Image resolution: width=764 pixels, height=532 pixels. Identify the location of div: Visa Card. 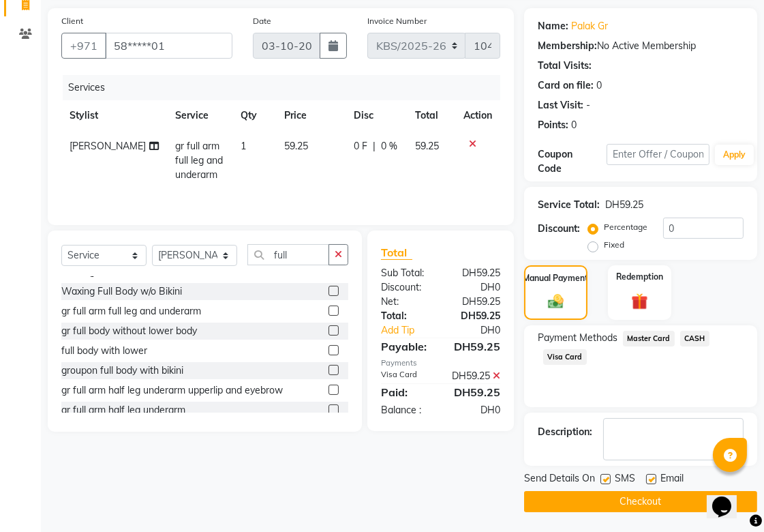
(406, 376).